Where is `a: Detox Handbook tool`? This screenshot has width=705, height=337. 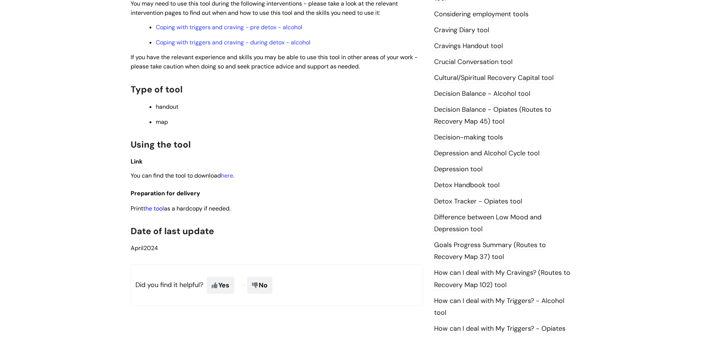
a: Detox Handbook tool is located at coordinates (467, 185).